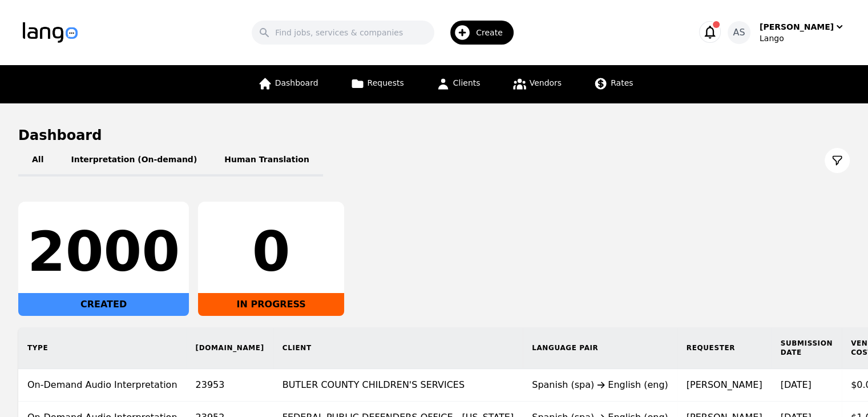 Image resolution: width=868 pixels, height=417 pixels. Describe the element at coordinates (288, 84) in the screenshot. I see `a: Dashboard` at that location.